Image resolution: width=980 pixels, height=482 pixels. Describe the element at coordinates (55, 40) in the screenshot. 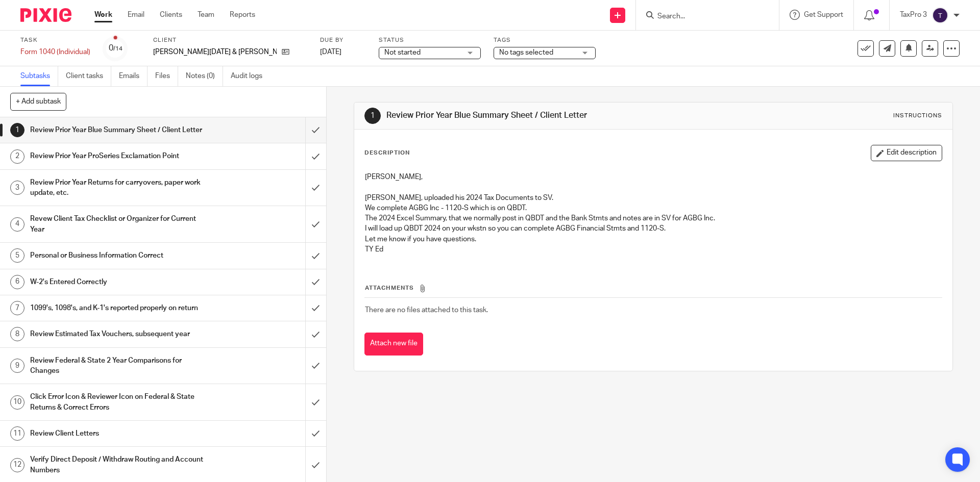

I see `label: Task` at that location.